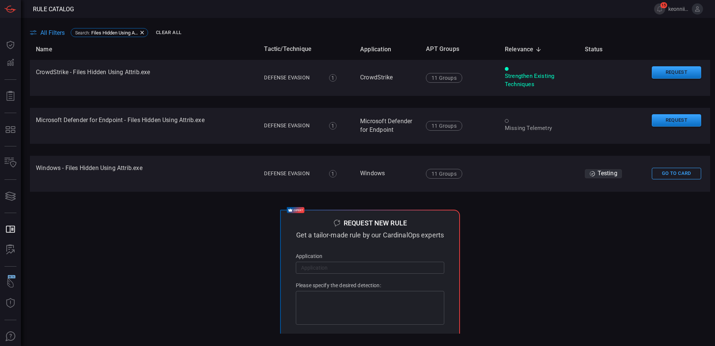 The width and height of the screenshot is (715, 346). Describe the element at coordinates (375, 223) in the screenshot. I see `div: Request new rule` at that location.